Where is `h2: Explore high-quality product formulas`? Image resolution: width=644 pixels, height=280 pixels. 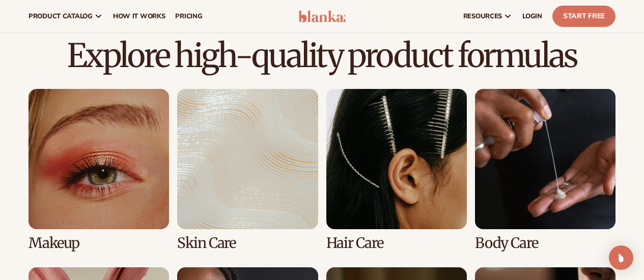 h2: Explore high-quality product formulas is located at coordinates (322, 55).